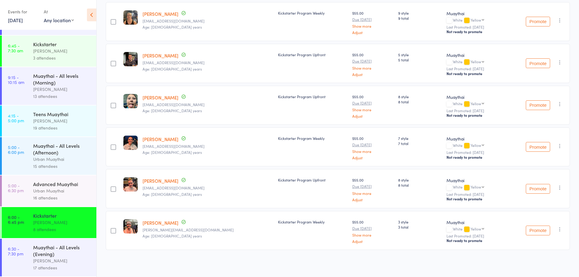 Image resolution: width=579 pixels, height=277 pixels. What do you see at coordinates (420, 227) in the screenshot?
I see `span: 3 total` at bounding box center [420, 227].